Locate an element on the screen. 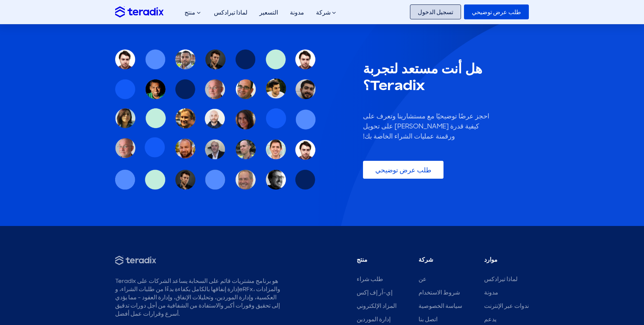  a: شروط الاستخدام is located at coordinates (439, 292).